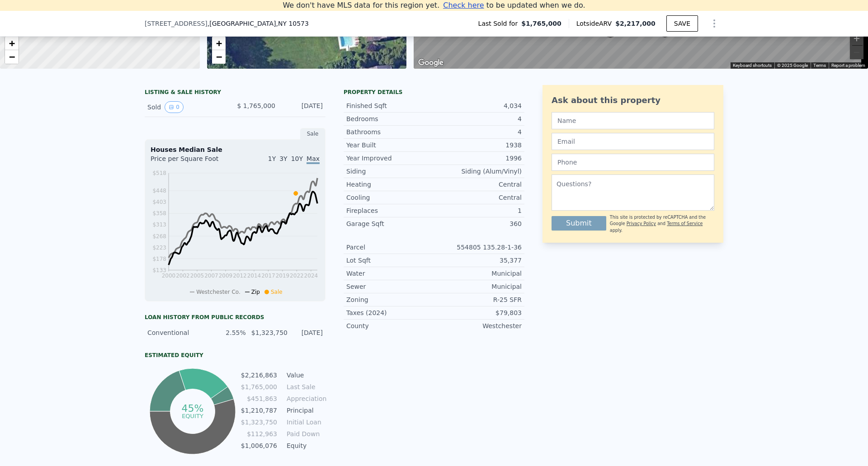 The image size is (868, 466). What do you see at coordinates (283, 158) in the screenshot?
I see `span: 3Y` at bounding box center [283, 158].